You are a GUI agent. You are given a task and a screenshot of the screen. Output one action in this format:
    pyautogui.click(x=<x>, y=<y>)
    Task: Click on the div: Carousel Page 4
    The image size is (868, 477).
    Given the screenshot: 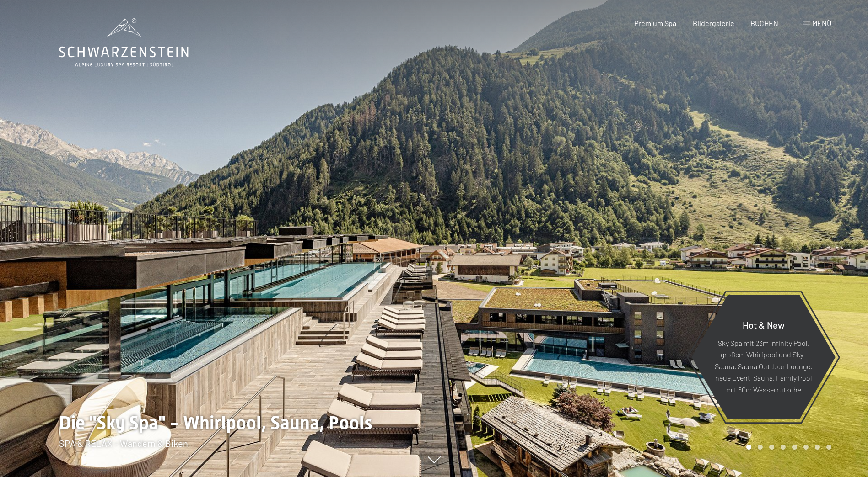 What is the action you would take?
    pyautogui.click(x=782, y=447)
    